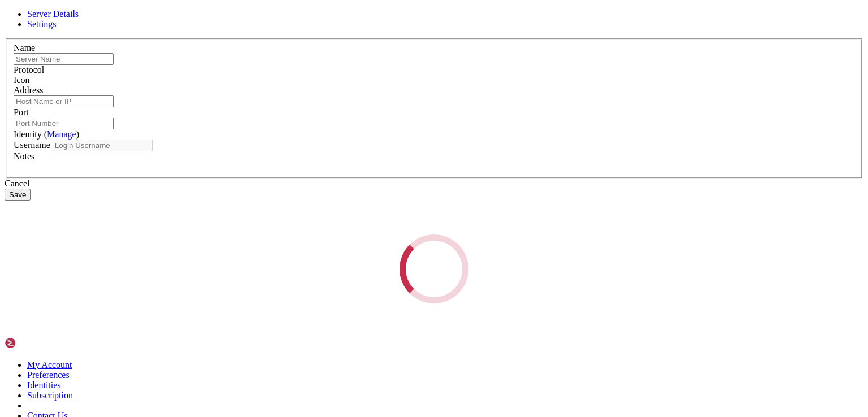 This screenshot has width=868, height=417. What do you see at coordinates (21, 111) in the screenshot?
I see `label: Port` at bounding box center [21, 111].